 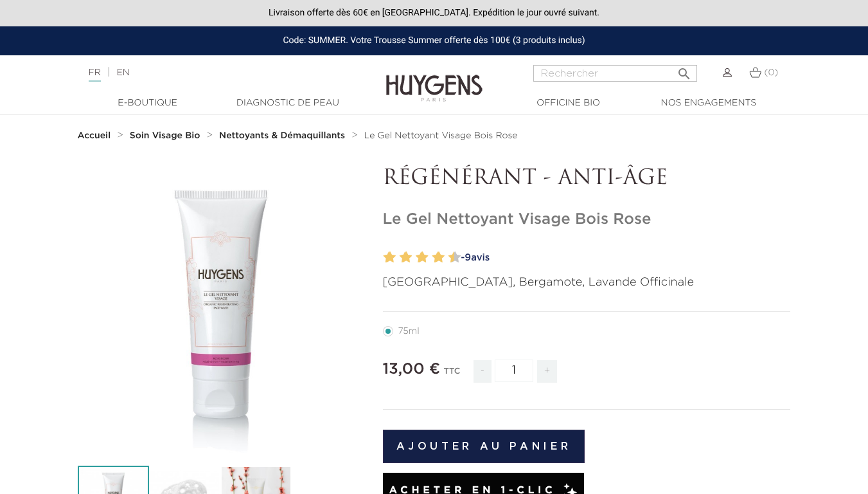 I want to click on span: Le Gel Nettoyant Visage Bois Rose, so click(x=441, y=136).